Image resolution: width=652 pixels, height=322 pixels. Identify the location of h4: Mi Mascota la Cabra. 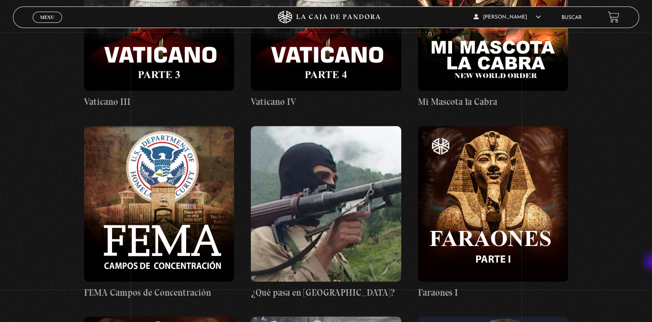
(493, 102).